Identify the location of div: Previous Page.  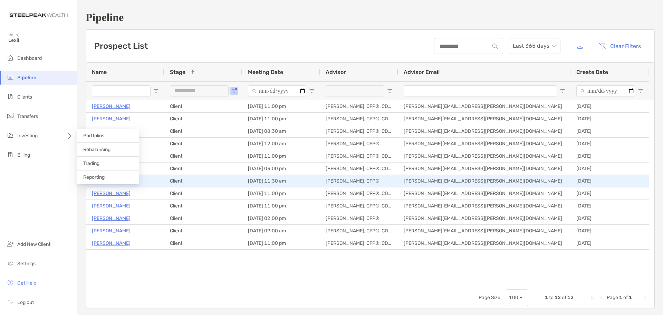
(601, 297).